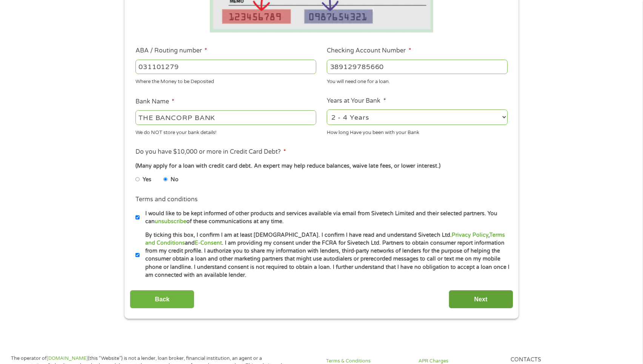 The height and width of the screenshot is (364, 643). I want to click on label: I would like to be kept informed of other products and services available via email from Sivetech..., so click(325, 217).